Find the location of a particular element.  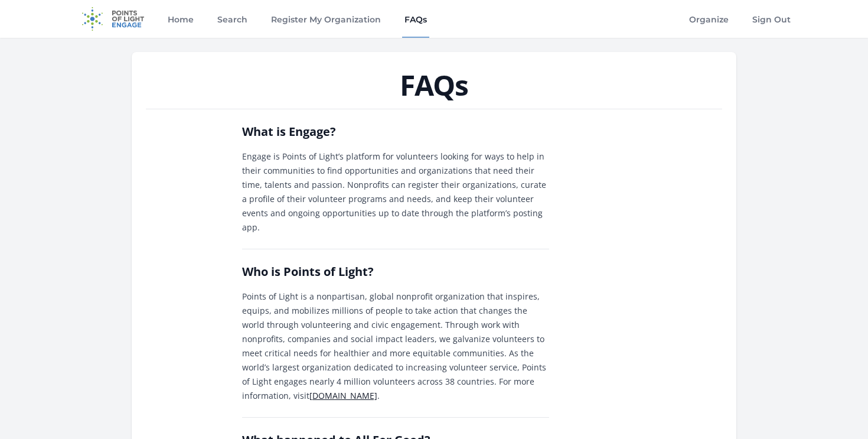

h1: FAQs is located at coordinates (434, 85).